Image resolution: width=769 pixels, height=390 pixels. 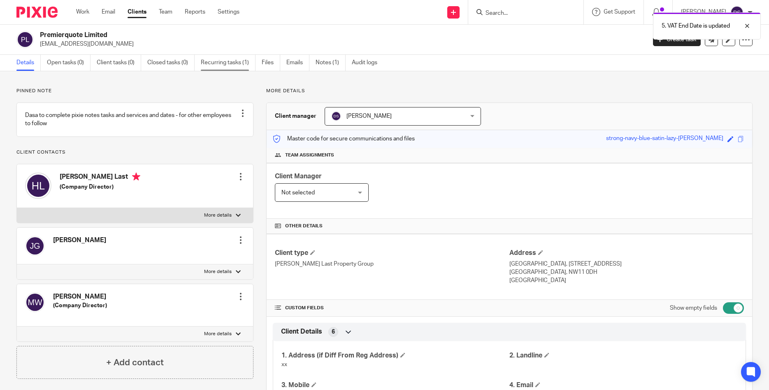 What do you see at coordinates (136, 177) in the screenshot?
I see `i: Primary` at bounding box center [136, 177].